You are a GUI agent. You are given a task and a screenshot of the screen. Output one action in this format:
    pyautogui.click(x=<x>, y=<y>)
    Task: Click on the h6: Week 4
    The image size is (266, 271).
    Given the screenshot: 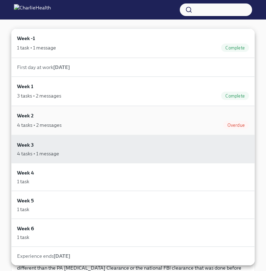 What is the action you would take?
    pyautogui.click(x=25, y=173)
    